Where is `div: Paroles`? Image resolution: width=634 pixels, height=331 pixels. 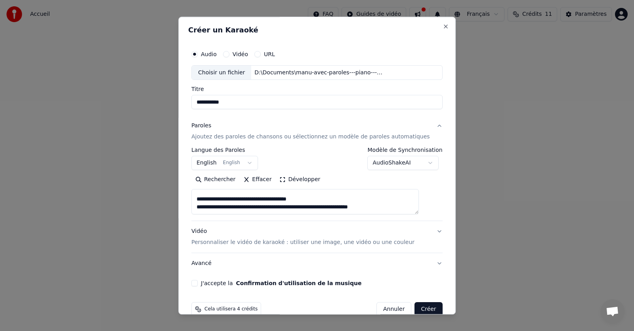
div: Paroles is located at coordinates (201, 126).